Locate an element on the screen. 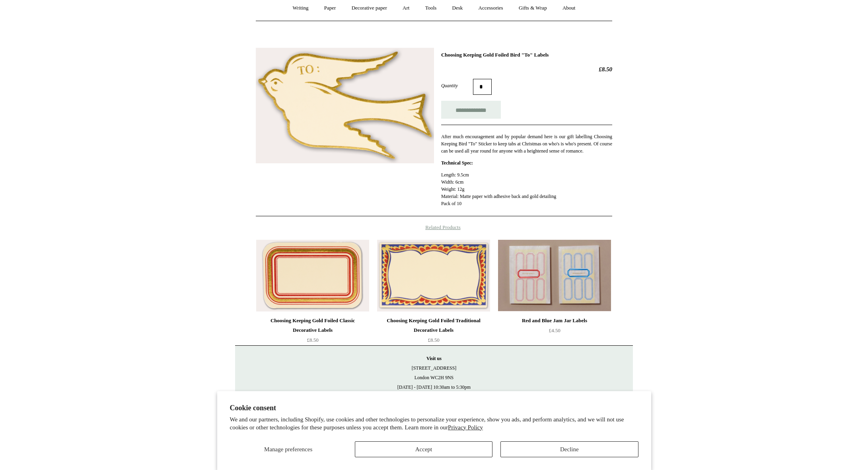 Image resolution: width=868 pixels, height=470 pixels. button: Decline is located at coordinates (569, 449).